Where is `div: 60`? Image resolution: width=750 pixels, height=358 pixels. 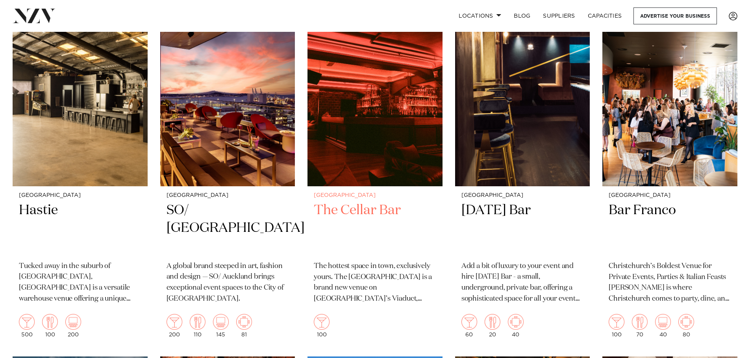 div: 60 is located at coordinates (469, 326).